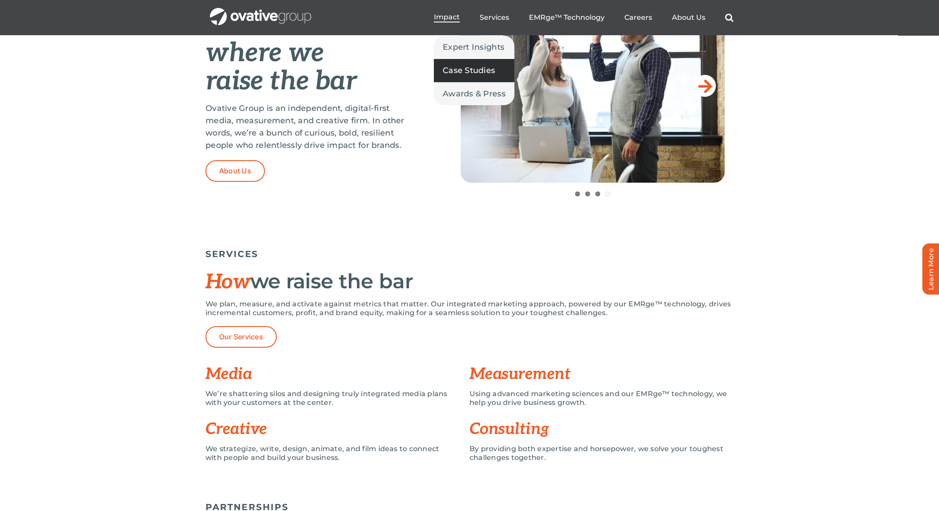 The height and width of the screenshot is (511, 939). Describe the element at coordinates (638, 18) in the screenshot. I see `span: Careers` at that location.